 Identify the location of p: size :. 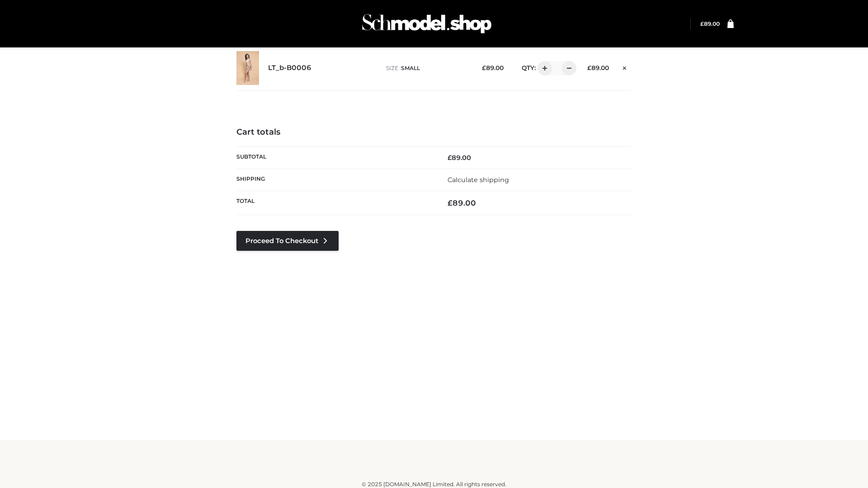
(427, 68).